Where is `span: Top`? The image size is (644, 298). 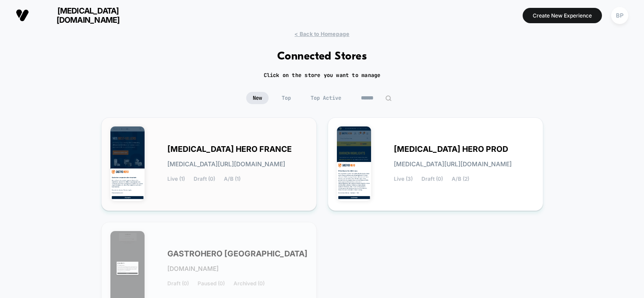
span: Top is located at coordinates (286, 98).